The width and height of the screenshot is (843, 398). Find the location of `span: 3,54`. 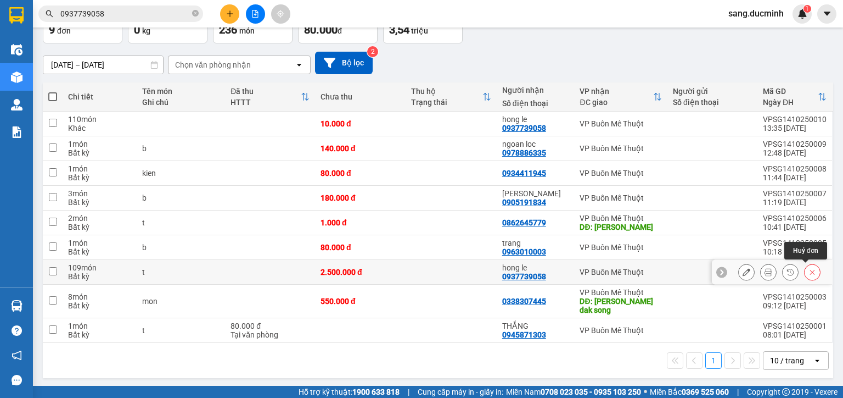

span: 3,54 is located at coordinates (399, 30).